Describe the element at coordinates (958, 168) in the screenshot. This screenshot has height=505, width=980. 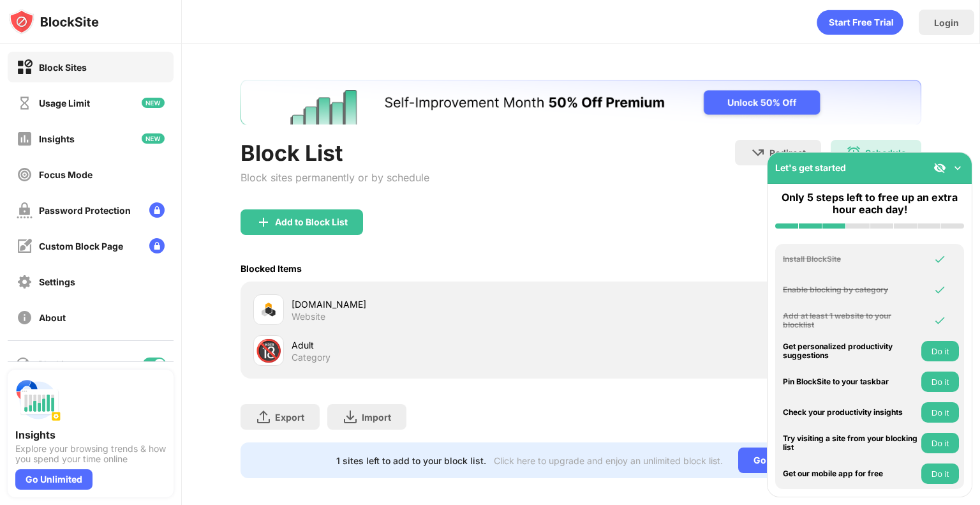
I see `img: omni-setup-toggle.svg` at that location.